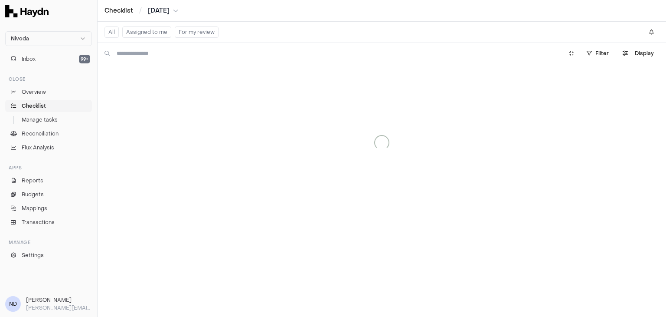 Image resolution: width=666 pixels, height=317 pixels. Describe the element at coordinates (38, 147) in the screenshot. I see `span: Flux Analysis` at that location.